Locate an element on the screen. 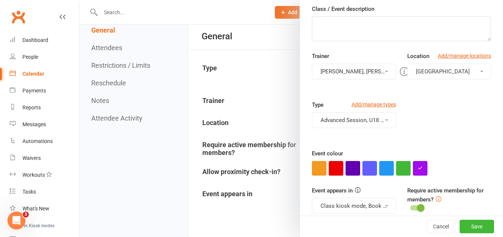  a: Messages is located at coordinates (44, 124).